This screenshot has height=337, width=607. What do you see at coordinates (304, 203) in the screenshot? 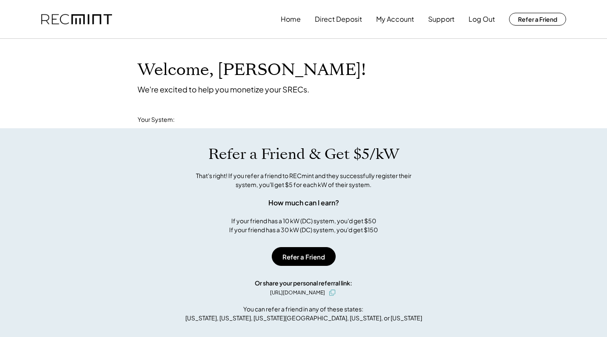
I see `div: How much can I earn?` at bounding box center [304, 203].